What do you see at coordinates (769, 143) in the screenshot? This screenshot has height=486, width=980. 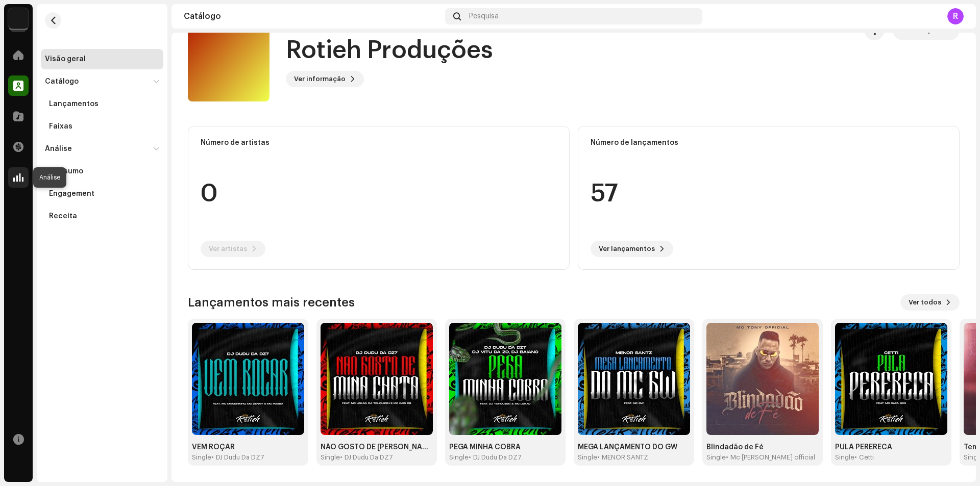 I see `div: Número de lançamentos` at bounding box center [769, 143].